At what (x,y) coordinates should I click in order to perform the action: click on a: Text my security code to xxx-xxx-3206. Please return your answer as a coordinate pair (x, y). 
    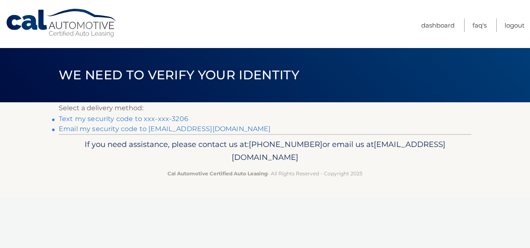
    Looking at the image, I should click on (123, 118).